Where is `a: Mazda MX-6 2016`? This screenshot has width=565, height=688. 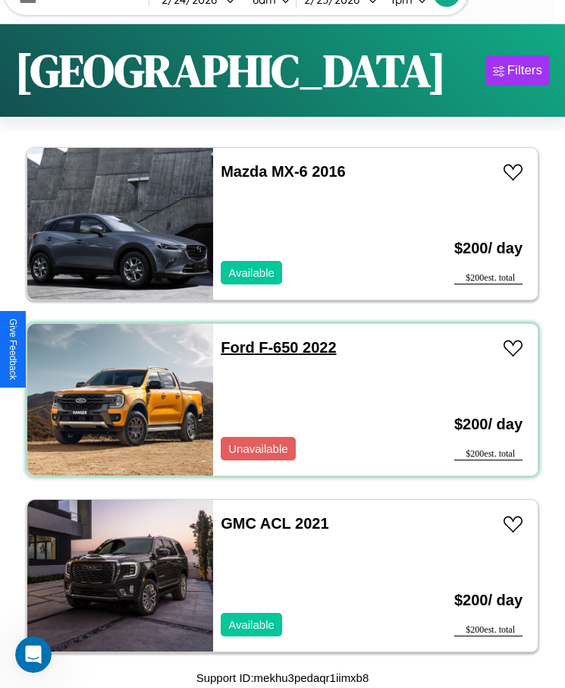
a: Mazda MX-6 2016 is located at coordinates (283, 171).